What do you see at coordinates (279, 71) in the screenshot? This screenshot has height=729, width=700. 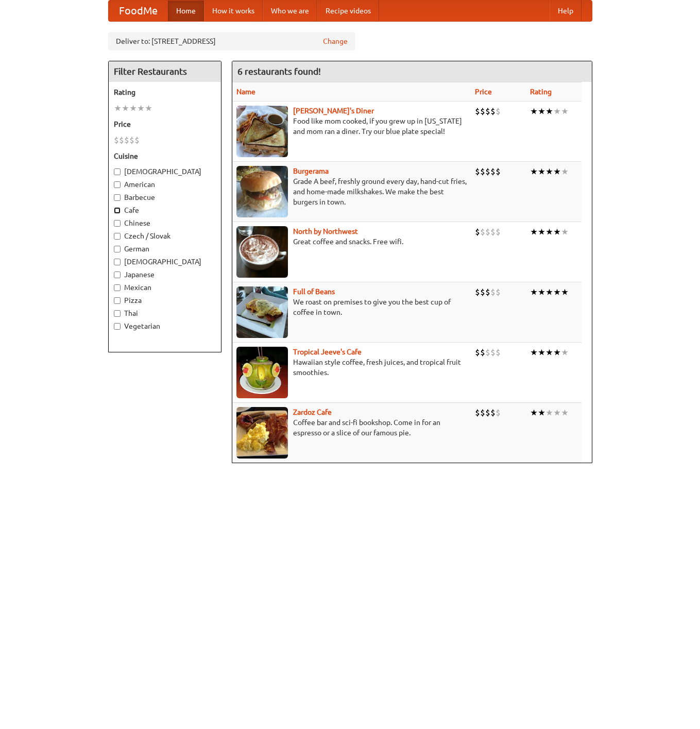 I see `ng-pluralize: 6 restaurants found!` at bounding box center [279, 71].